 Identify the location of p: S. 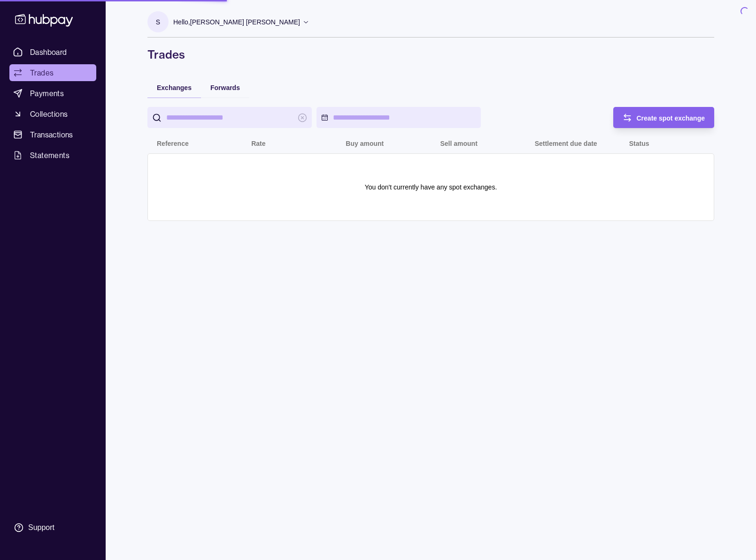
(158, 22).